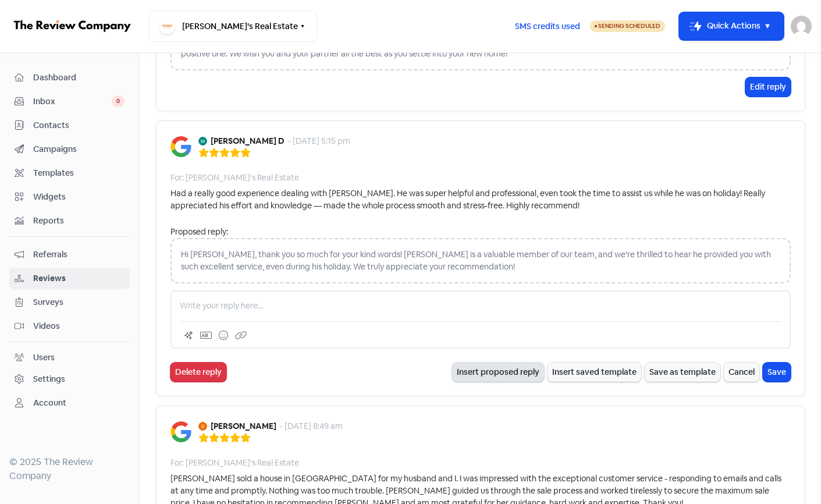 This screenshot has width=821, height=504. Describe the element at coordinates (628, 26) in the screenshot. I see `a: Sending Scheduled` at that location.